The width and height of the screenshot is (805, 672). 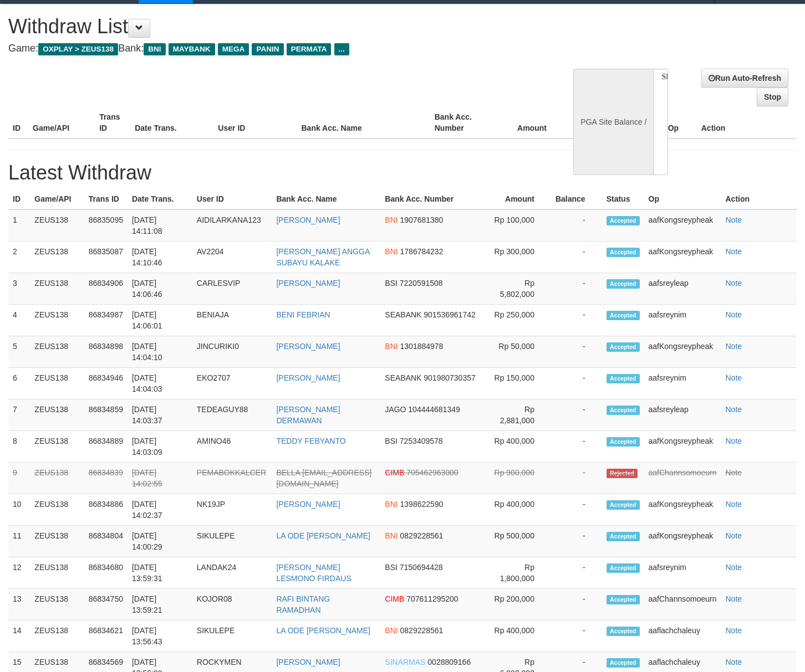 I want to click on th: ID, so click(x=19, y=122).